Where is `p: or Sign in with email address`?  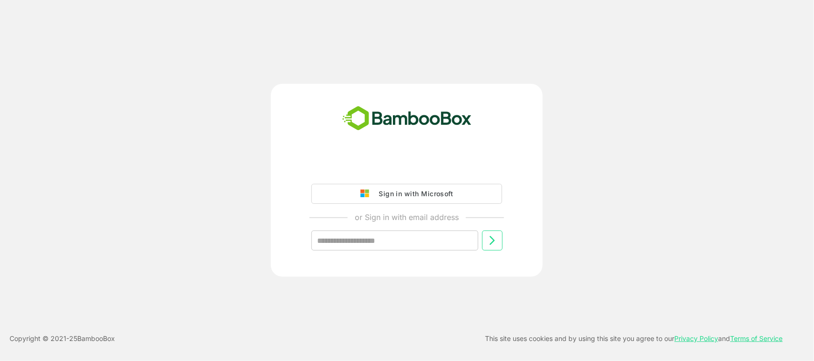
p: or Sign in with email address is located at coordinates (407, 217).